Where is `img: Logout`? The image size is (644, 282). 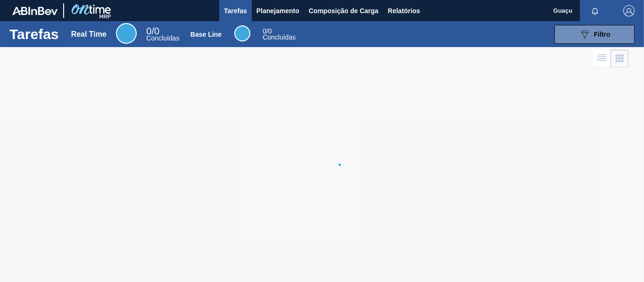
img: Logout is located at coordinates (629, 11).